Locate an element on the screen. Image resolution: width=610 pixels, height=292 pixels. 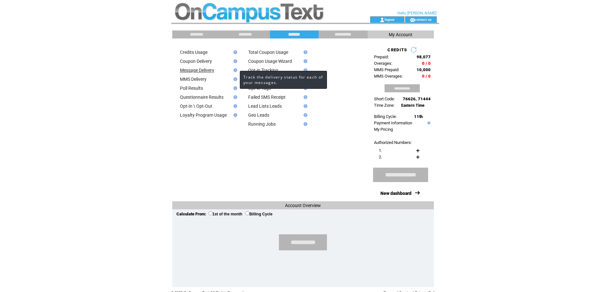
span: Billing Cycle: is located at coordinates (385, 116).